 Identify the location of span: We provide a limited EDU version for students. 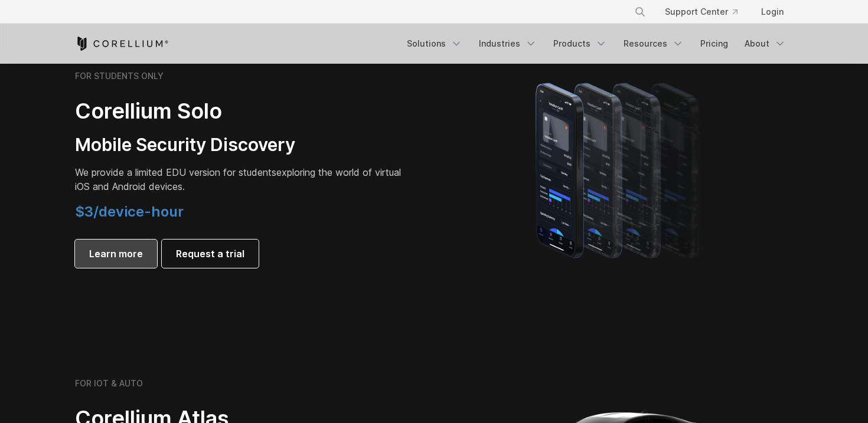
(175, 172).